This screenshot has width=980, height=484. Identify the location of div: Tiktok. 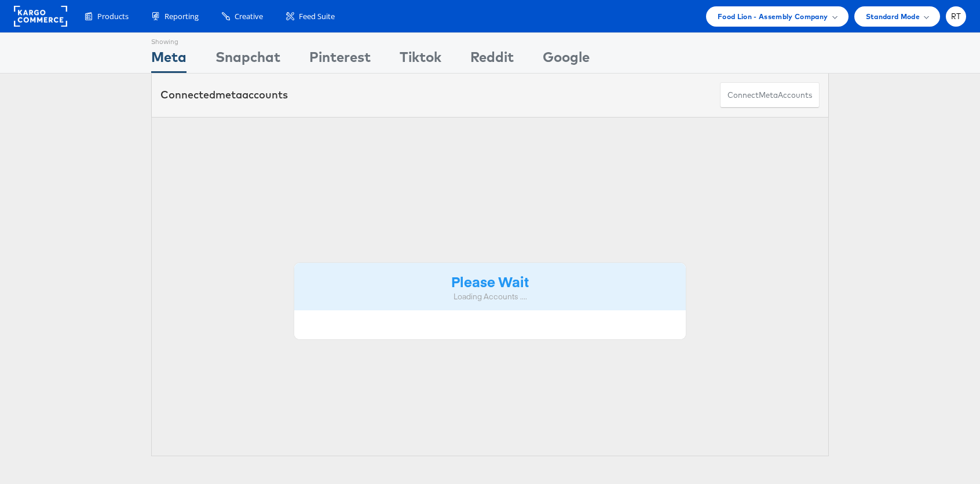
(420, 60).